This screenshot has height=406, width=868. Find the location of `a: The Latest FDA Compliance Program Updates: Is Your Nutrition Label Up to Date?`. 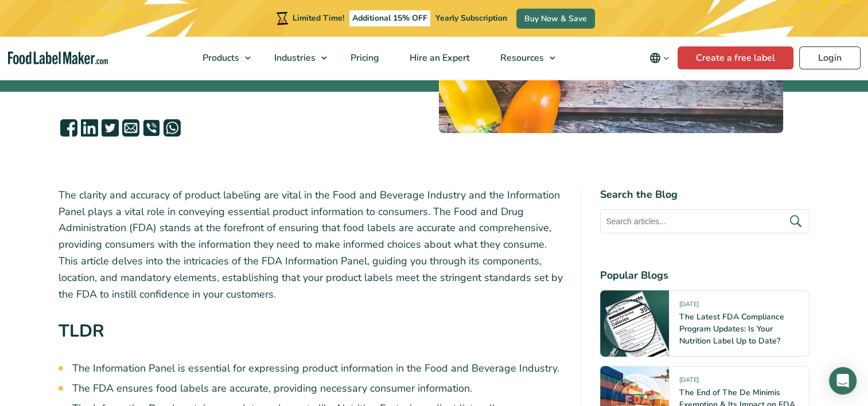

a: The Latest FDA Compliance Program Updates: Is Your Nutrition Label Up to Date? is located at coordinates (731, 329).